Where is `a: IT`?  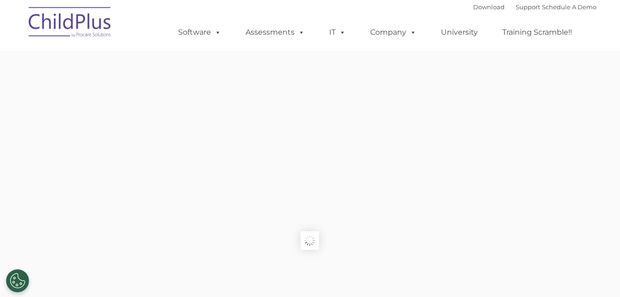 a: IT is located at coordinates (338, 32).